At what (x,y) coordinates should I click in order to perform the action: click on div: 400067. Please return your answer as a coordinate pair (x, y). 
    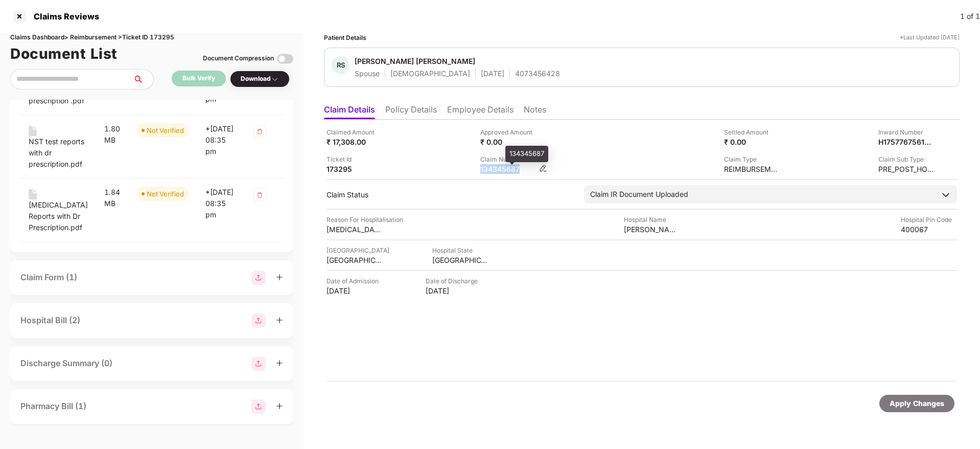
    Looking at the image, I should click on (929, 229).